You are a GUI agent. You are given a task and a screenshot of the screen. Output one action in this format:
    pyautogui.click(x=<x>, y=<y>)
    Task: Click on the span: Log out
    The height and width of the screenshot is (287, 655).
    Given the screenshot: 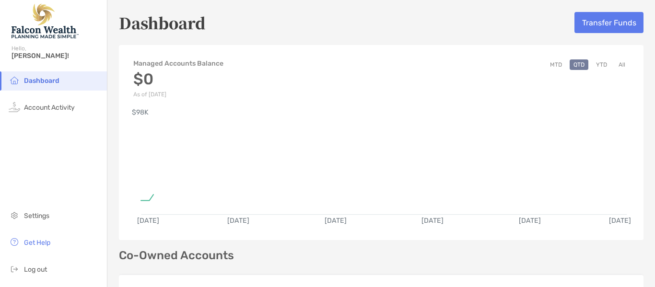 What is the action you would take?
    pyautogui.click(x=35, y=269)
    